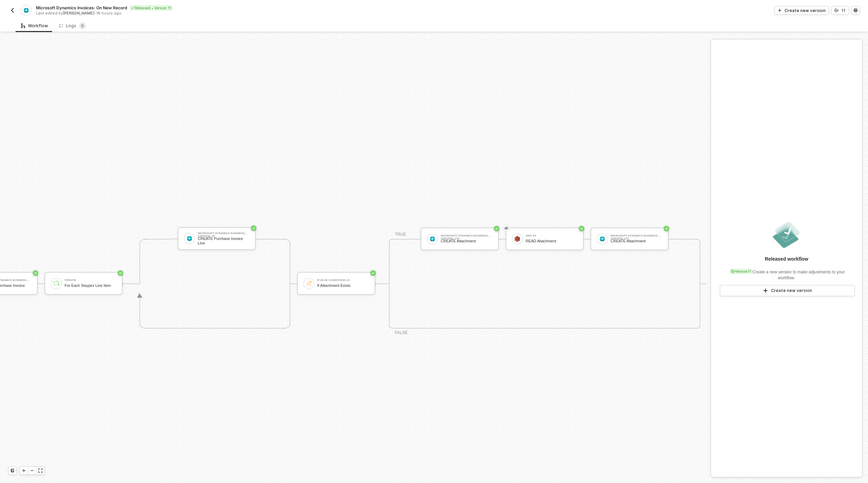 The width and height of the screenshot is (868, 483). Describe the element at coordinates (90, 286) in the screenshot. I see `div: For Each Swypex Line Item` at that location.